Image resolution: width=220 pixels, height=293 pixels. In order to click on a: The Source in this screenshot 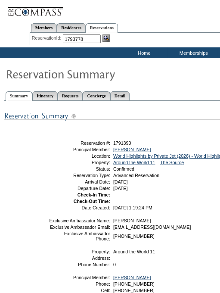, I will do `click(172, 163)`.